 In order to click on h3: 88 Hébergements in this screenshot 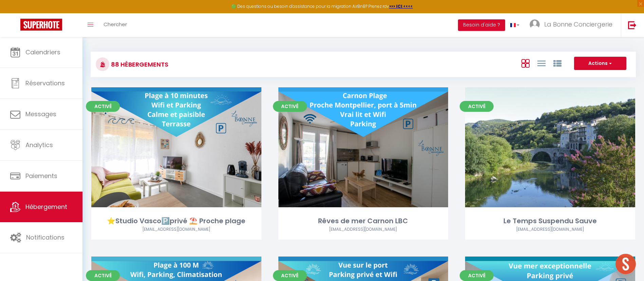, I will do `click(139, 64)`.